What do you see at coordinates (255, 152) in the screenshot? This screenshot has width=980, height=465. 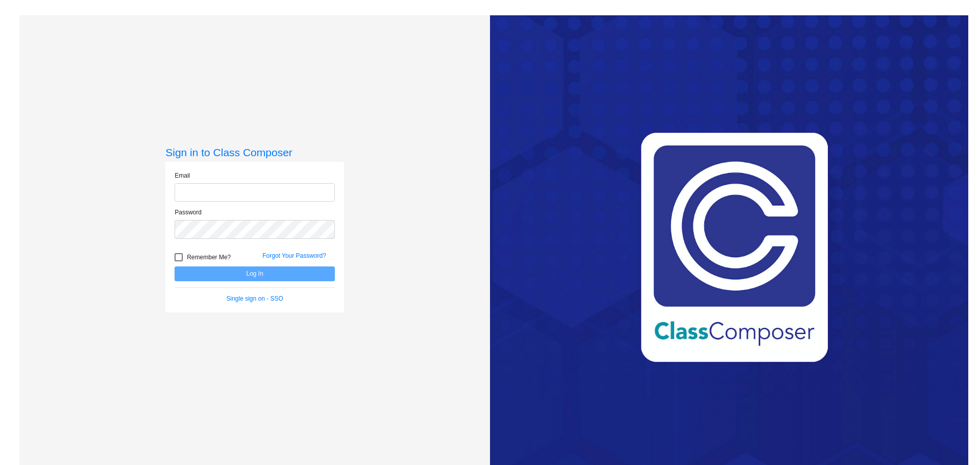 I see `h3: Sign in to Class Composer` at bounding box center [255, 152].